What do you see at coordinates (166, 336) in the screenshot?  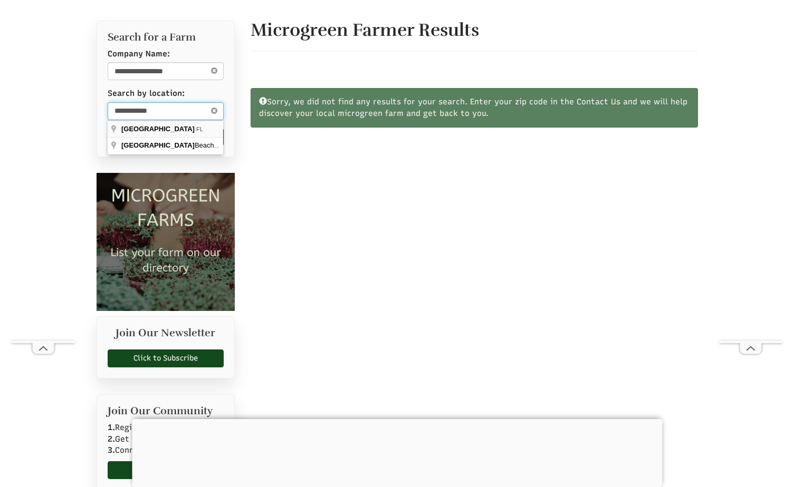 I see `h2: Join Our Newsletter` at bounding box center [166, 336].